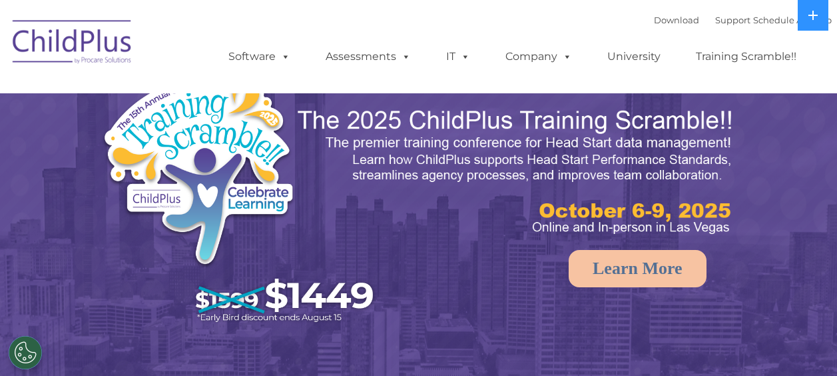  What do you see at coordinates (732, 20) in the screenshot?
I see `a: Support` at bounding box center [732, 20].